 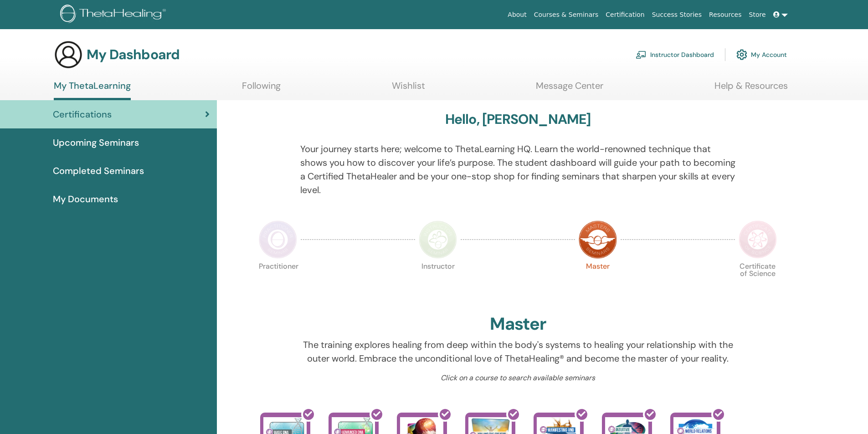 What do you see at coordinates (85, 200) in the screenshot?
I see `span: My Documents` at bounding box center [85, 200].